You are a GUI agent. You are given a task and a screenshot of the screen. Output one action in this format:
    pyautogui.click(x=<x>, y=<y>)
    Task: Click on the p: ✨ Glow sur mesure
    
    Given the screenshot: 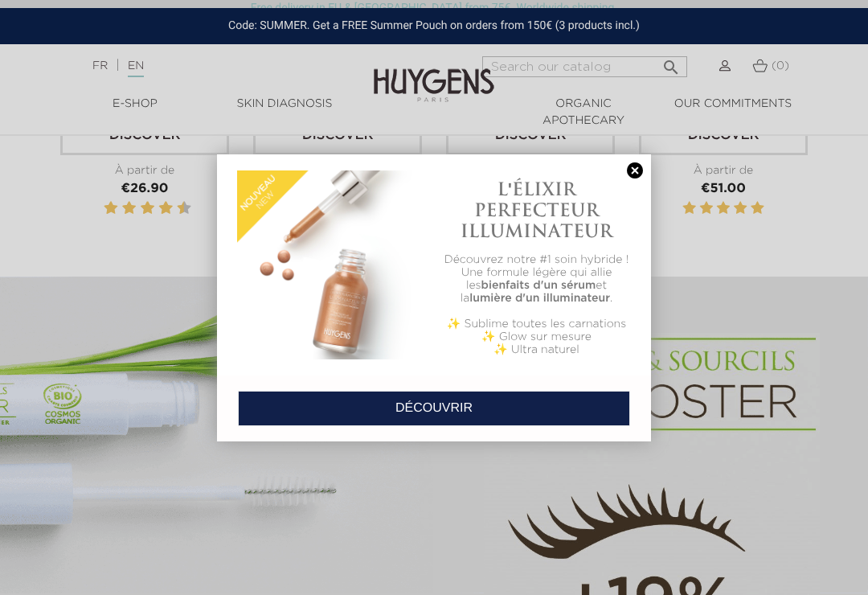 What is the action you would take?
    pyautogui.click(x=536, y=336)
    